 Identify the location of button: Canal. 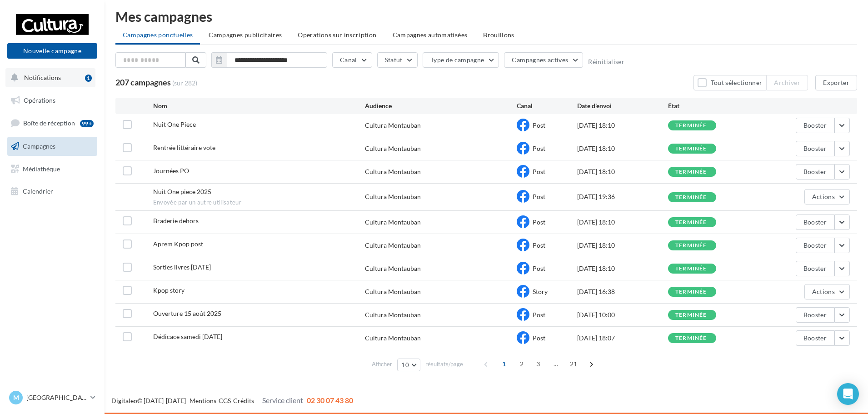
(352, 60).